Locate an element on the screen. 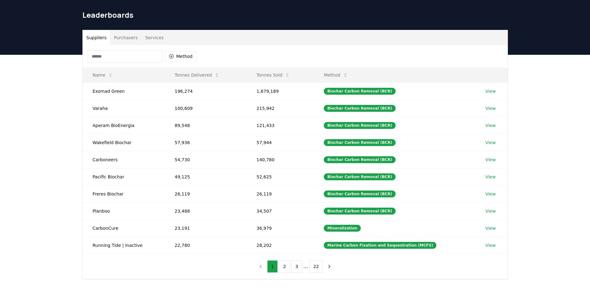 This screenshot has width=590, height=297. td: Exomad Green is located at coordinates (124, 91).